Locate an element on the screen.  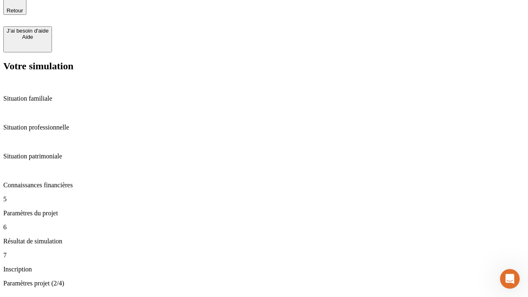
p: Inscription is located at coordinates (264, 269).